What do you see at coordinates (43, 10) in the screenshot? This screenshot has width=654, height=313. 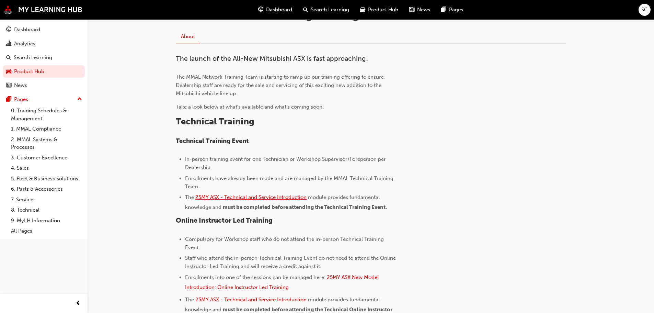 I see `a: mmal` at bounding box center [43, 10].